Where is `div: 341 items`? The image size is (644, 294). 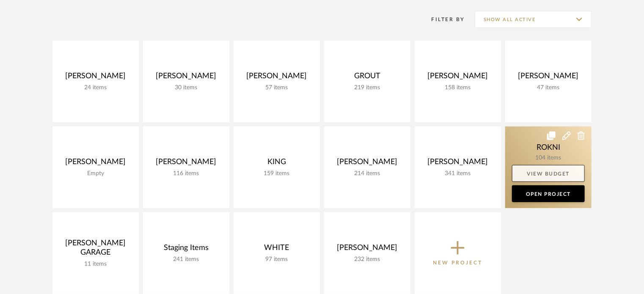 div: 341 items is located at coordinates (458, 174).